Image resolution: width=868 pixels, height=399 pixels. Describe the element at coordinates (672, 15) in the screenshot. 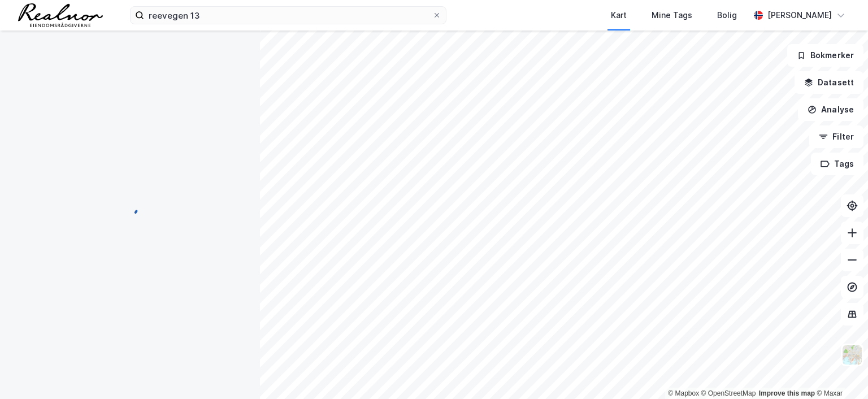

I see `div: Mine Tags` at that location.